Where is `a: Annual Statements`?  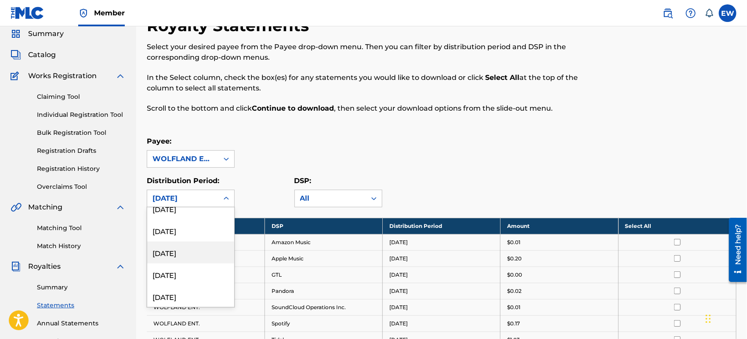
a: Annual Statements is located at coordinates (81, 324).